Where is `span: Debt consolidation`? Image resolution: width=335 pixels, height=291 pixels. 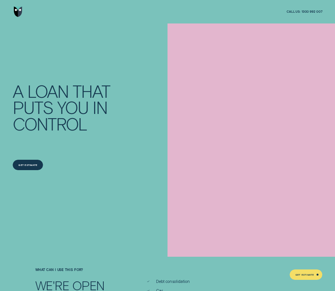
span: Debt consolidation is located at coordinates (173, 282).